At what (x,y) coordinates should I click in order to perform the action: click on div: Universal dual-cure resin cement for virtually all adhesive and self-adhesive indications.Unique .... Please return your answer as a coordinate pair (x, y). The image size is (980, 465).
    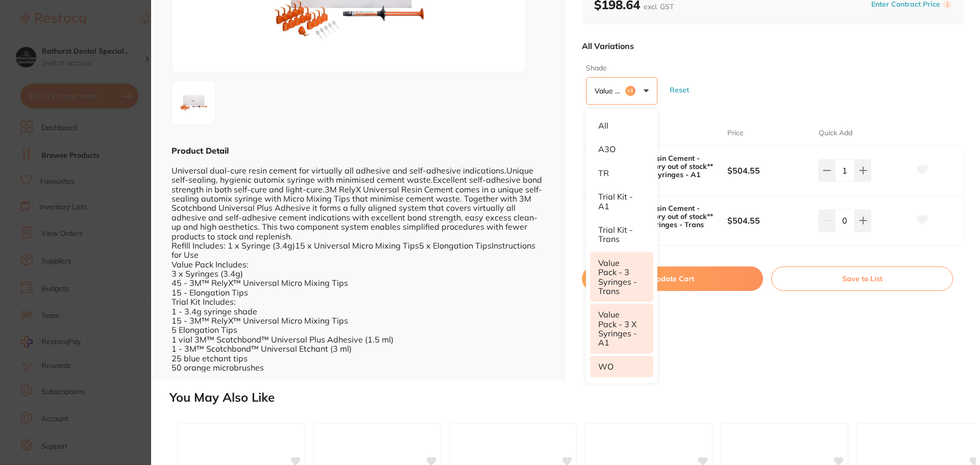
    Looking at the image, I should click on (359, 264).